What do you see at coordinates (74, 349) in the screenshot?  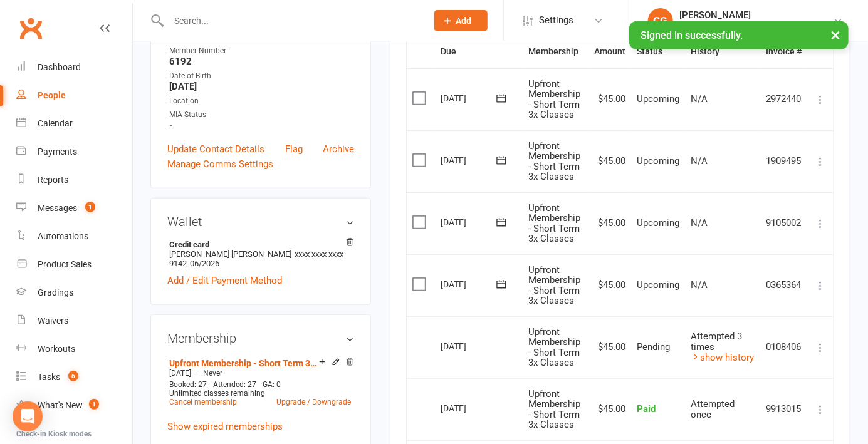 I see `a: Workouts` at bounding box center [74, 349].